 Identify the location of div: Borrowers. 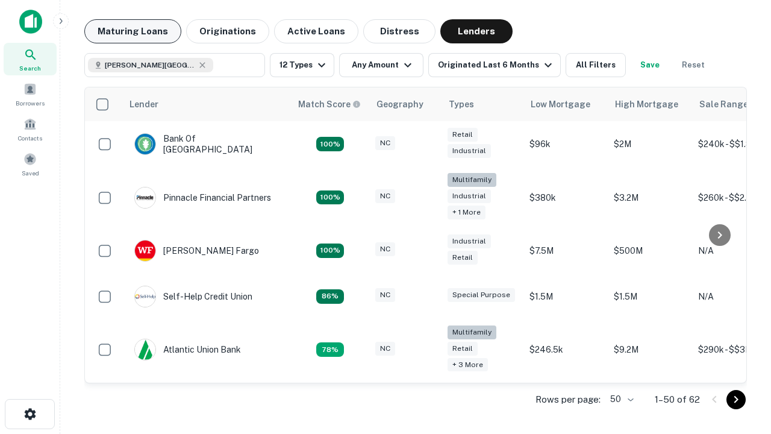
(30, 94).